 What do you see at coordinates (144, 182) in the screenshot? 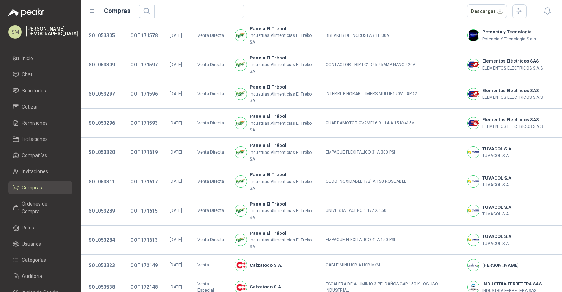
I see `button: COT171617` at bounding box center [144, 182].